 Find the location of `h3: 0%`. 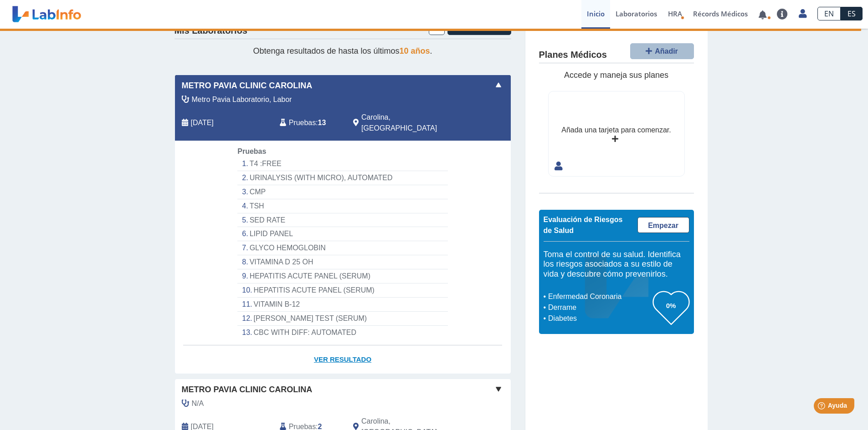

h3: 0% is located at coordinates (671, 306).